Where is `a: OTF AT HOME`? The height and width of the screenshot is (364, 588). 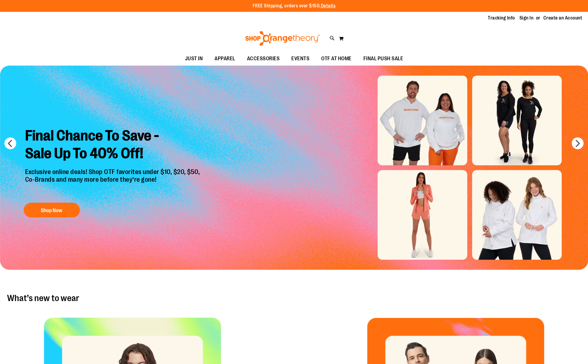
a: OTF AT HOME is located at coordinates (336, 59).